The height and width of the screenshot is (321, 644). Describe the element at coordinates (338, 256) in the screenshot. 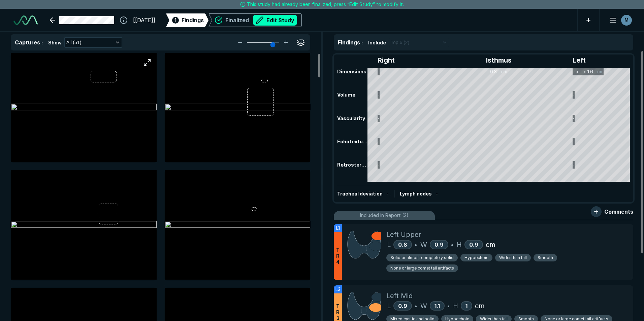

I see `span: T R 4` at that location.